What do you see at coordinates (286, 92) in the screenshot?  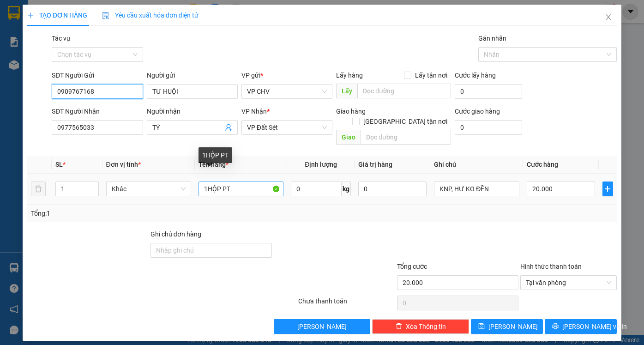 I see `span: VP CHV` at bounding box center [286, 92].